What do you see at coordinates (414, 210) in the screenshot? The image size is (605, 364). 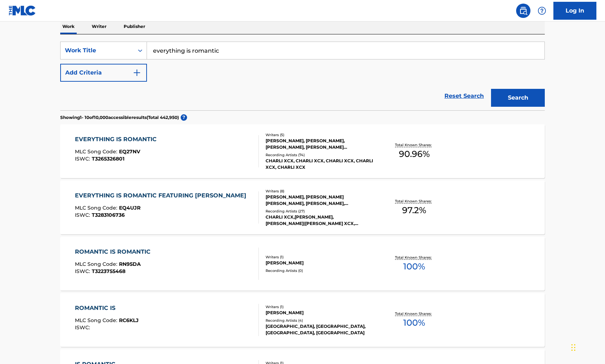 I see `span: 97.2 %` at bounding box center [414, 210].